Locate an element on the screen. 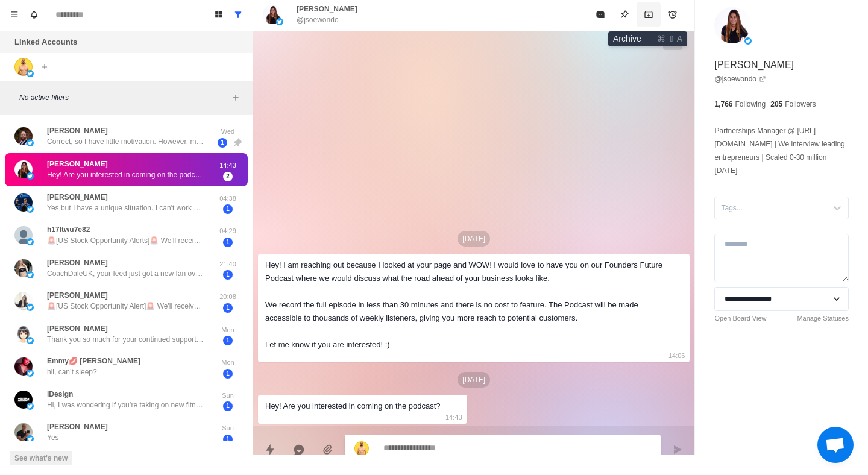 The height and width of the screenshot is (475, 868). p: 205 is located at coordinates (777, 104).